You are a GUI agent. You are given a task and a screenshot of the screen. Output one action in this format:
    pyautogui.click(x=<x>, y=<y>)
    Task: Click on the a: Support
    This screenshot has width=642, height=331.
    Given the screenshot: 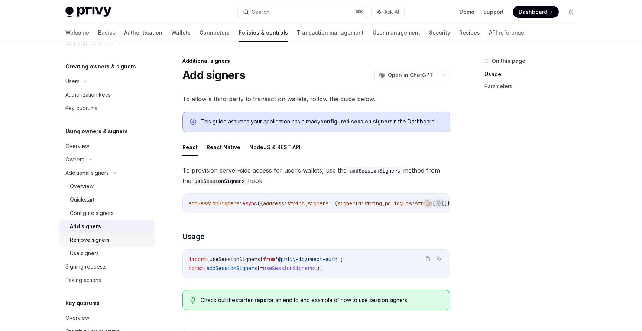 What is the action you would take?
    pyautogui.click(x=493, y=12)
    